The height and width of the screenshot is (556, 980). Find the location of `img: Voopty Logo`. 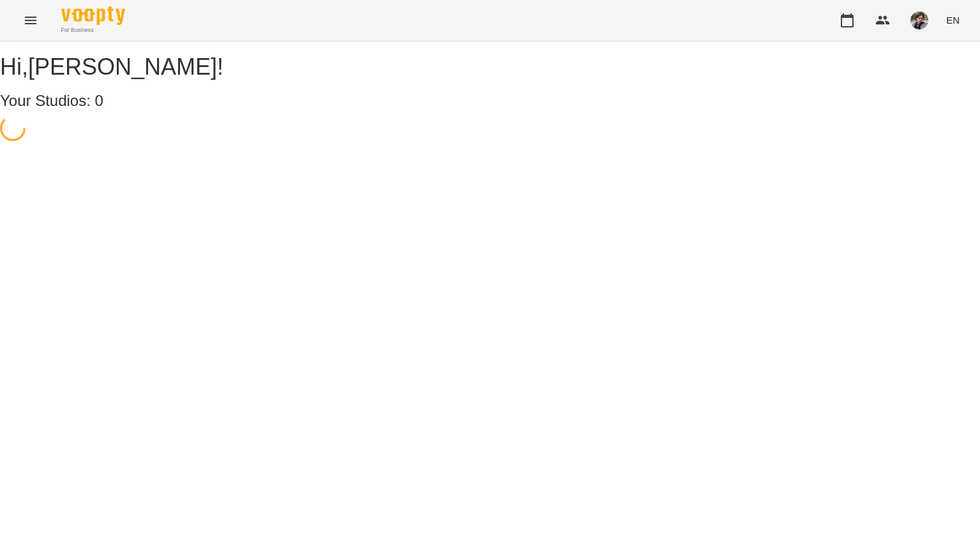

img: Voopty Logo is located at coordinates (93, 15).